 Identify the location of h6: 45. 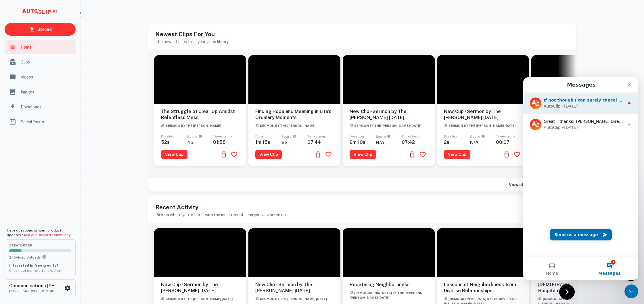
(200, 142).